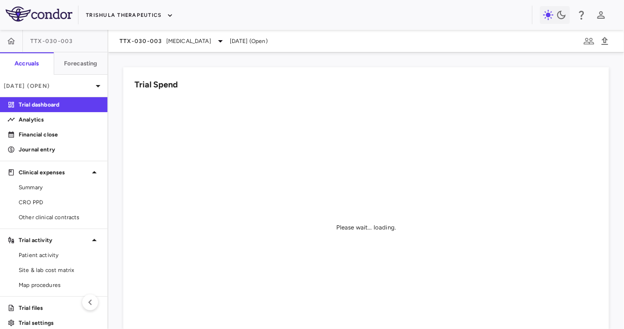 The width and height of the screenshot is (624, 329). I want to click on p: Trial files, so click(59, 308).